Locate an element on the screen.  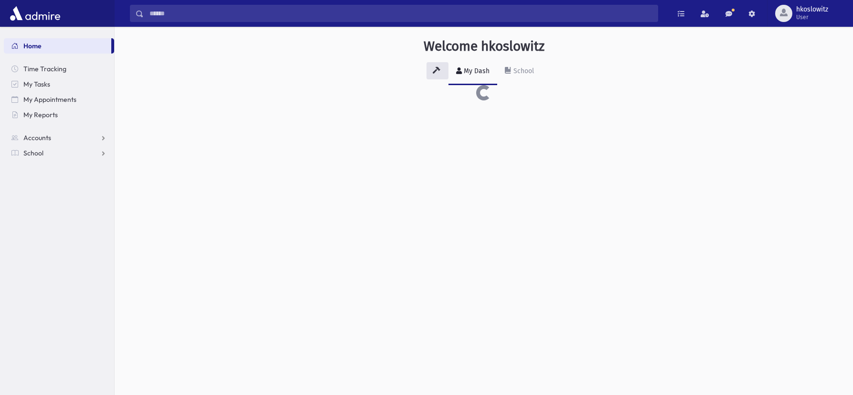
h3: Welcome hkoslowitz is located at coordinates (484, 46).